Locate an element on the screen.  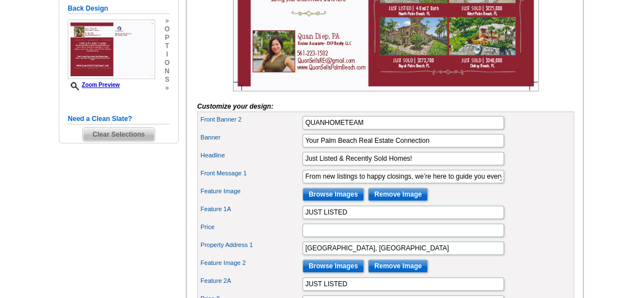
label: Feature 1A is located at coordinates (251, 209).